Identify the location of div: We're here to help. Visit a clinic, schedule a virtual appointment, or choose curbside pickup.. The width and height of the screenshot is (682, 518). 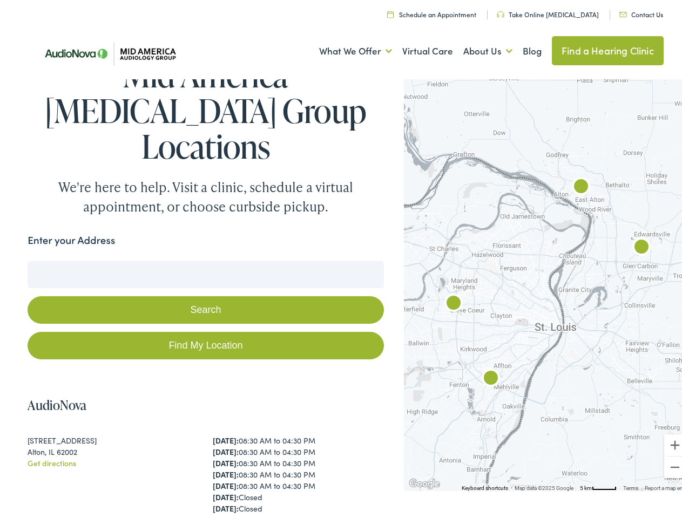
(206, 194).